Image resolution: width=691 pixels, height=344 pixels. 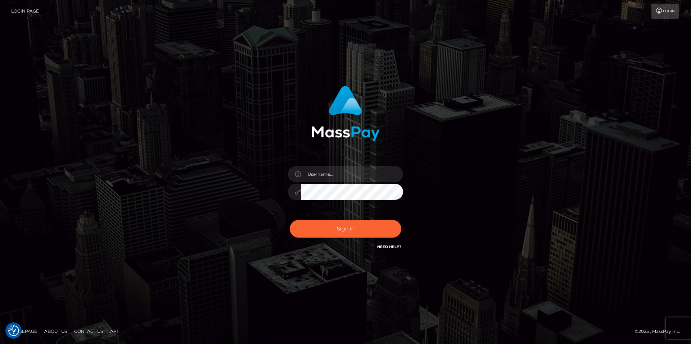 I want to click on a: About Us, so click(x=55, y=331).